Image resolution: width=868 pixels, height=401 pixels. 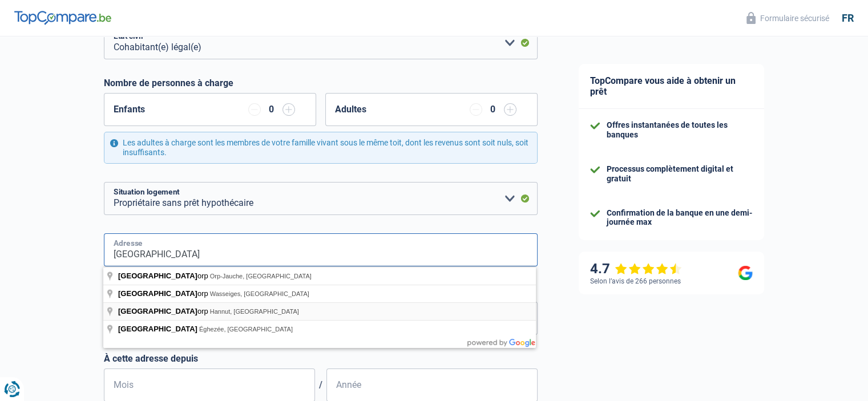 I want to click on label: Nombre de personnes à charge, so click(x=168, y=83).